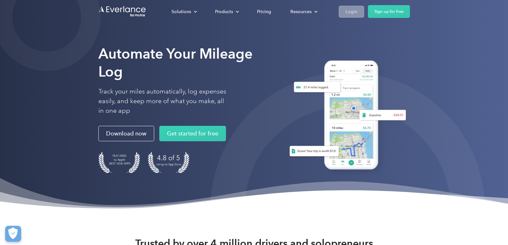 The image size is (508, 245). What do you see at coordinates (126, 134) in the screenshot?
I see `a: Download now` at bounding box center [126, 134].